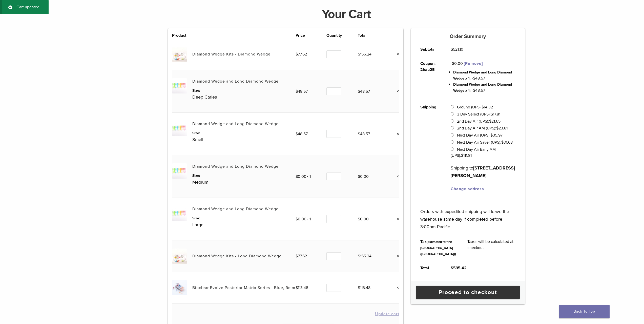 Image resolution: width=644 pixels, height=324 pixels. What do you see at coordinates (179, 287) in the screenshot?
I see `img: Bioclear Evolve Posterior Matrix Series - Blue, 9mm` at bounding box center [179, 287].